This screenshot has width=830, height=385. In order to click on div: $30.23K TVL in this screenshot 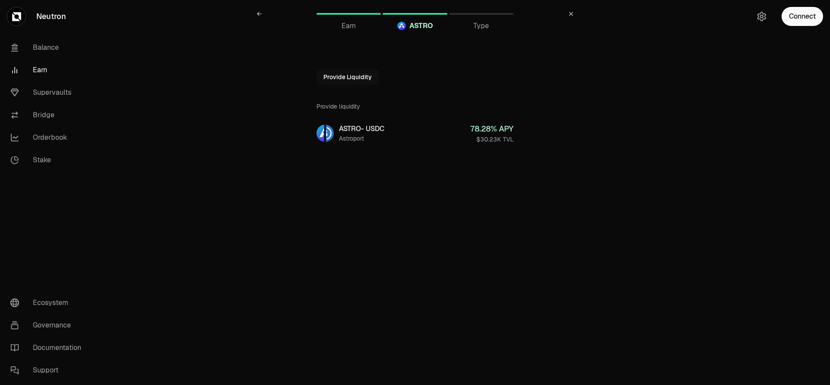, I will do `click(492, 139)`.